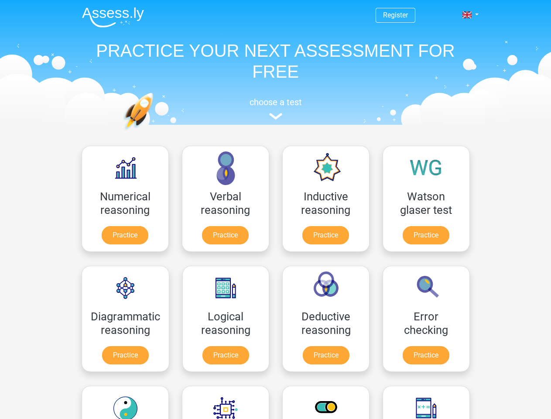 The width and height of the screenshot is (551, 419). What do you see at coordinates (276, 102) in the screenshot?
I see `h5: choose a test` at bounding box center [276, 102].